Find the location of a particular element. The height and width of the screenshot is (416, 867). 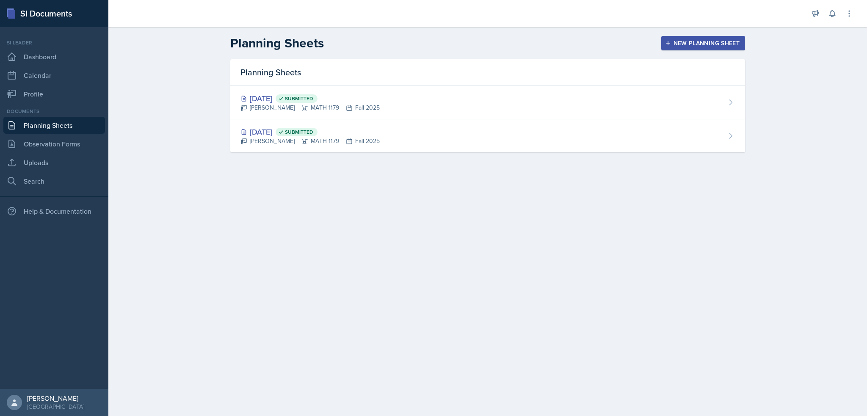

div: Planning Sheets is located at coordinates (488, 72).